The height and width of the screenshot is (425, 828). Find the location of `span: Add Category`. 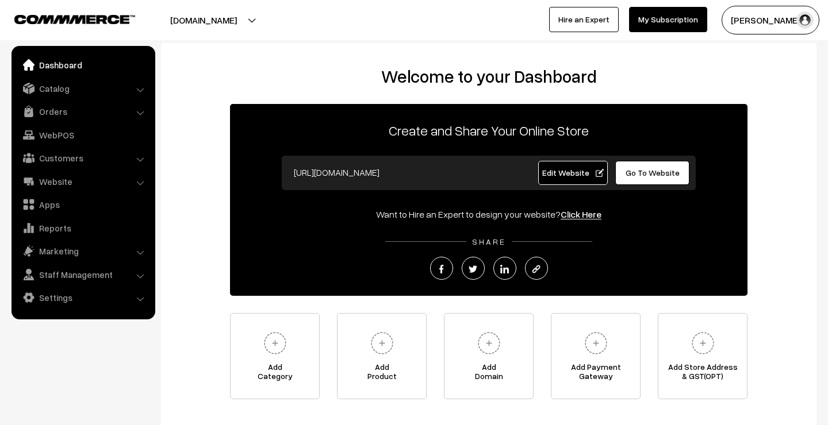

span: Add Category is located at coordinates (275, 374).